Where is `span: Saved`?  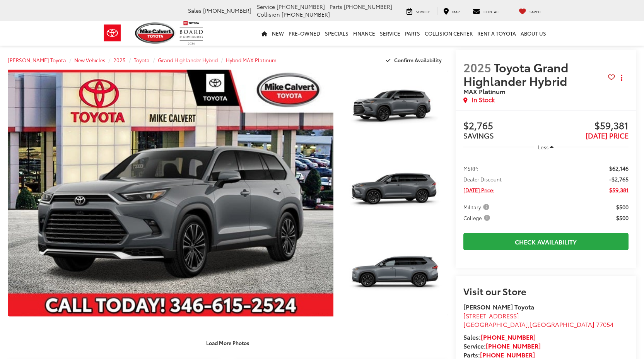
span: Saved is located at coordinates (535, 11).